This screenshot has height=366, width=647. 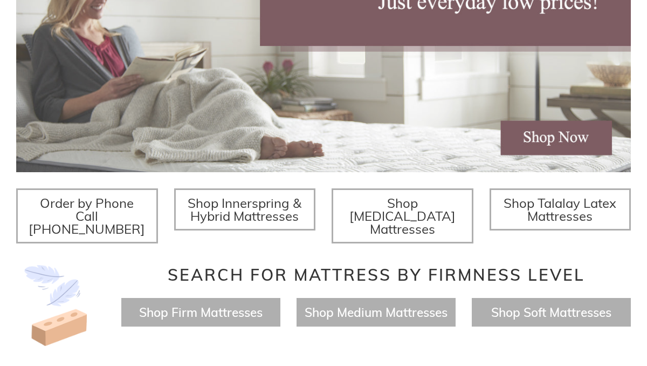 I want to click on span: Shop Talalay Latex Mattresses, so click(x=560, y=209).